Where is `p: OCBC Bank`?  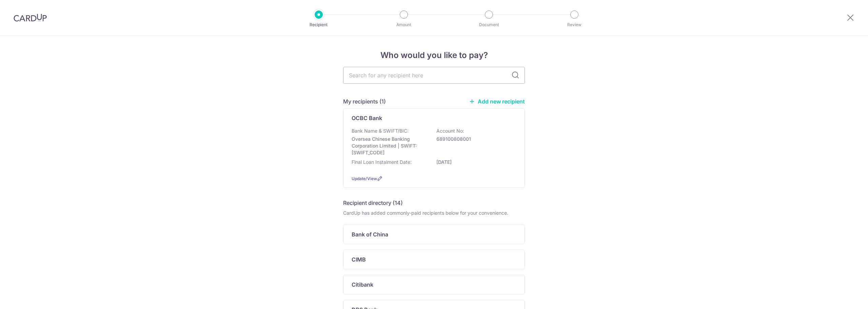
p: OCBC Bank is located at coordinates (367, 118).